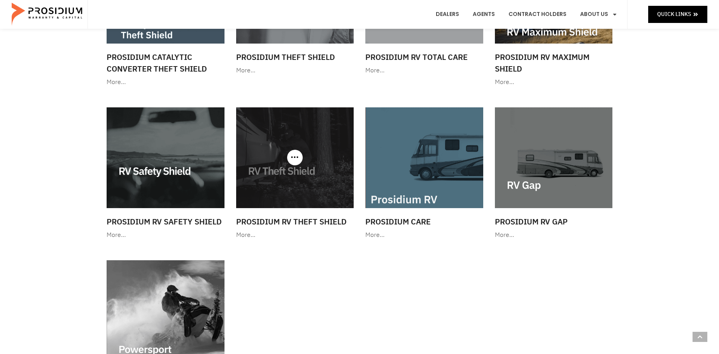  Describe the element at coordinates (554, 174) in the screenshot. I see `a: Prosidium RV Gap More…` at that location.